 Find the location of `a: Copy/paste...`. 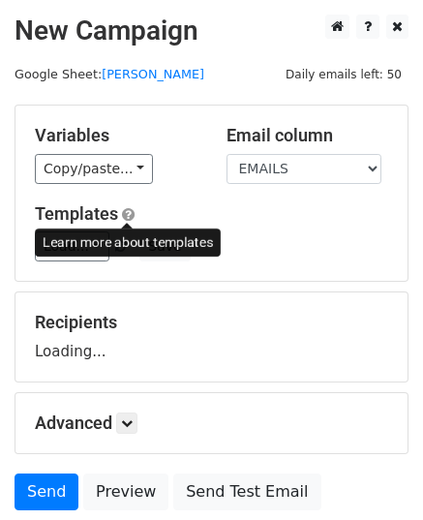

a: Copy/paste... is located at coordinates (94, 169).